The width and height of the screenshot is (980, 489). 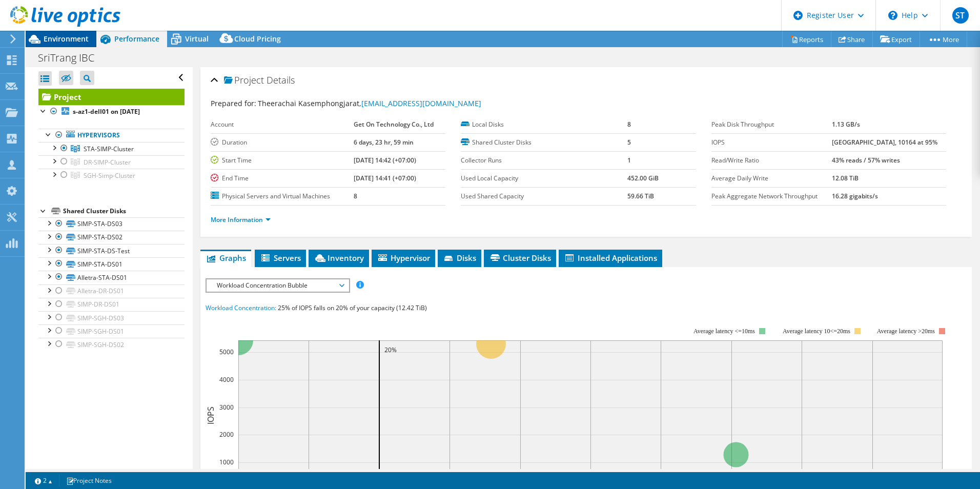 What do you see at coordinates (123, 211) in the screenshot?
I see `div: Shared Cluster Disks` at bounding box center [123, 211].